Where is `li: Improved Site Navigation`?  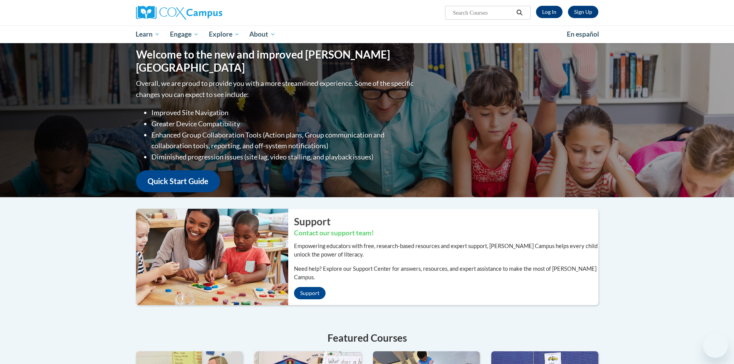
li: Improved Site Navigation is located at coordinates (283, 113).